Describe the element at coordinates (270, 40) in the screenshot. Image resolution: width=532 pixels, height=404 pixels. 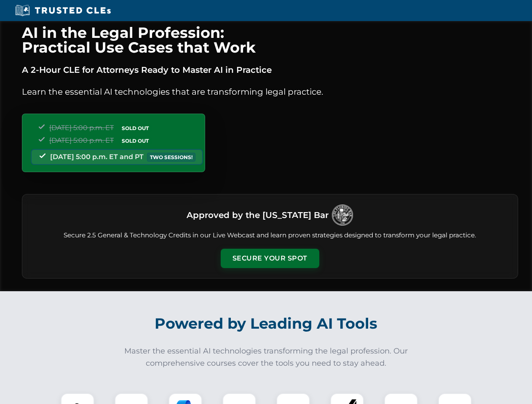
I see `h1: AI in the Legal Profession: Practical Use Cases that Work` at that location.